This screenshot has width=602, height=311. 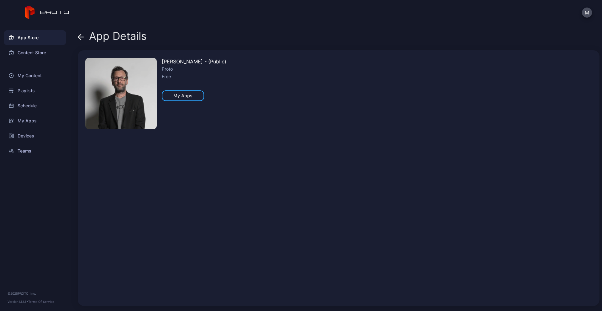 What do you see at coordinates (35, 76) in the screenshot?
I see `a: My Content` at bounding box center [35, 76].